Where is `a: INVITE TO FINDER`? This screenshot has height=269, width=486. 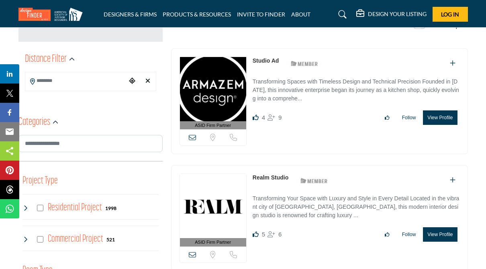
a: INVITE TO FINDER is located at coordinates (261, 14).